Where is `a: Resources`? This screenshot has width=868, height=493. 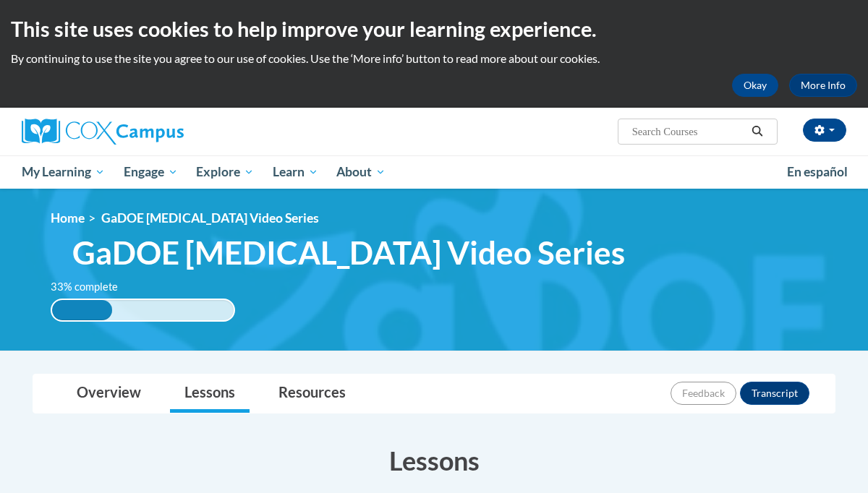 a: Resources is located at coordinates (312, 393).